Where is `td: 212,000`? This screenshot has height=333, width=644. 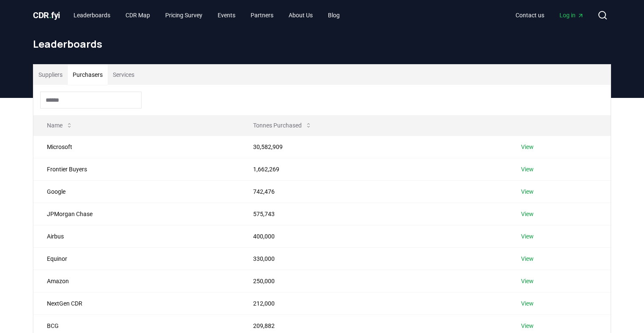 td: 212,000 is located at coordinates (374, 303).